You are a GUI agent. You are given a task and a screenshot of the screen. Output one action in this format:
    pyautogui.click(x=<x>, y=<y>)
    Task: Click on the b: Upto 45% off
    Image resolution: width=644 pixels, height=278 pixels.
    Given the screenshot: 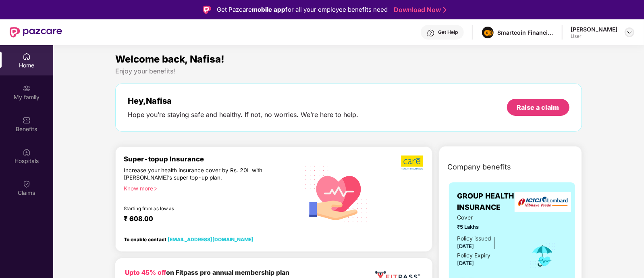 What is the action you would take?
    pyautogui.click(x=145, y=273)
    